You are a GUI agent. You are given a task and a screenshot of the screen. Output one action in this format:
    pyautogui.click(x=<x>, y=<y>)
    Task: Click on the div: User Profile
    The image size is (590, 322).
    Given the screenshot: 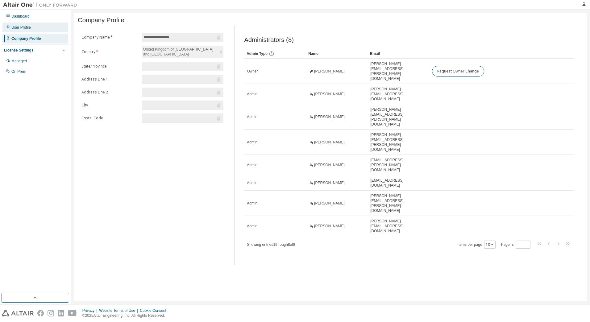 What is the action you would take?
    pyautogui.click(x=21, y=27)
    